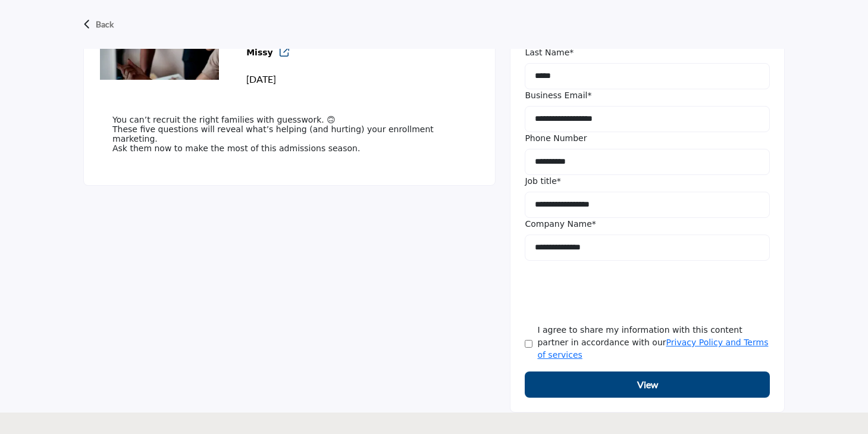 The width and height of the screenshot is (868, 434). I want to click on p: You can’t recruit the right families with guesswork. 🙃 These five questions will reveal what’s he..., so click(289, 134).